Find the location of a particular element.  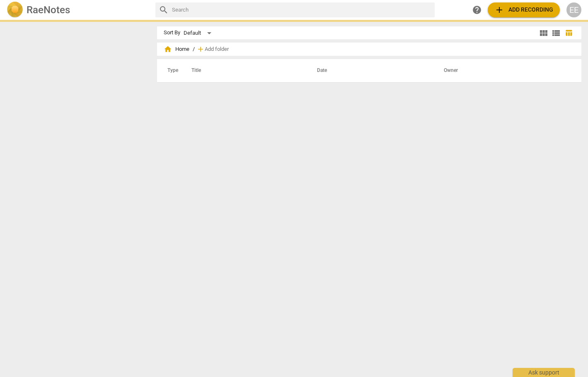

a: Help is located at coordinates (477, 10).